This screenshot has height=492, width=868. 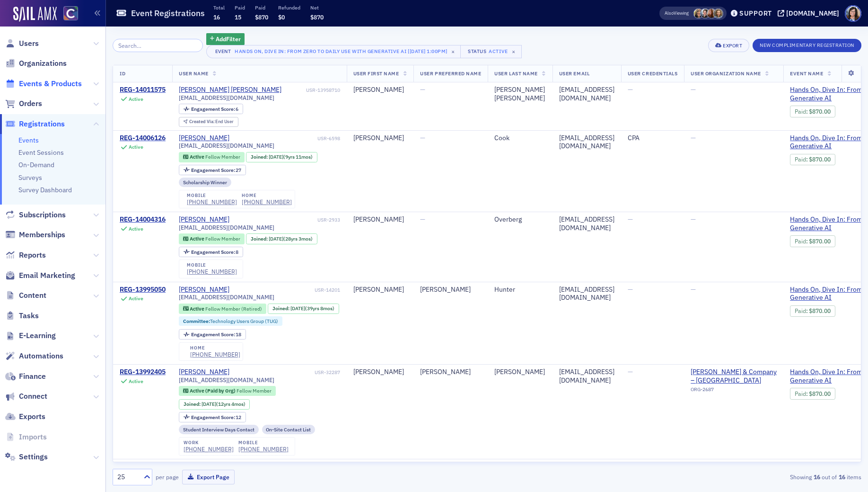 I want to click on span: Imports, so click(x=33, y=437).